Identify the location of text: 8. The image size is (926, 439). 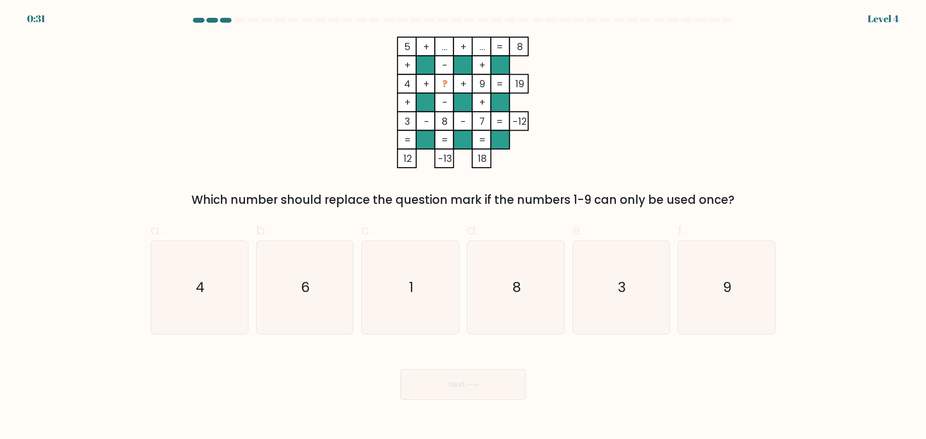
(516, 287).